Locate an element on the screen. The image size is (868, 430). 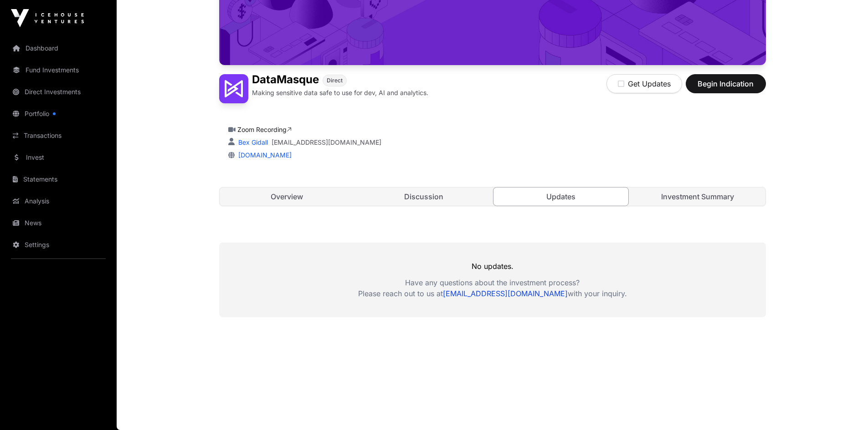
div: Chat Widget is located at coordinates (845, 409).